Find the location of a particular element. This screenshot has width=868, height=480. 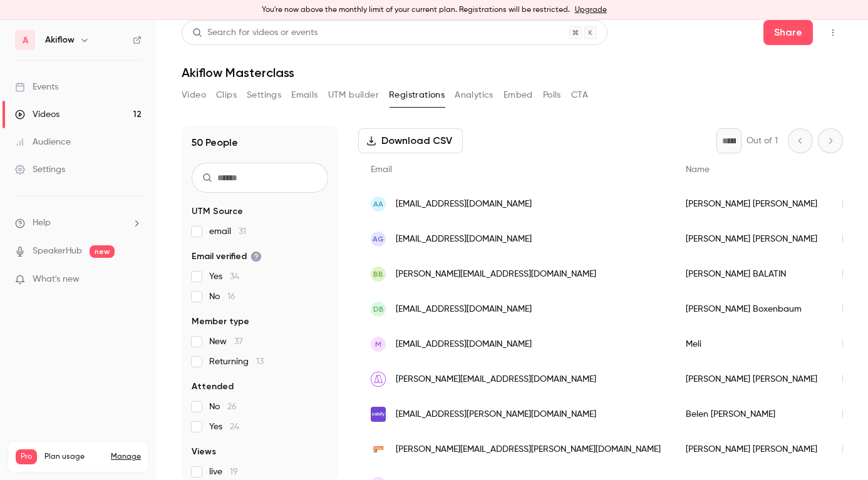

button: Polls is located at coordinates (552, 95).